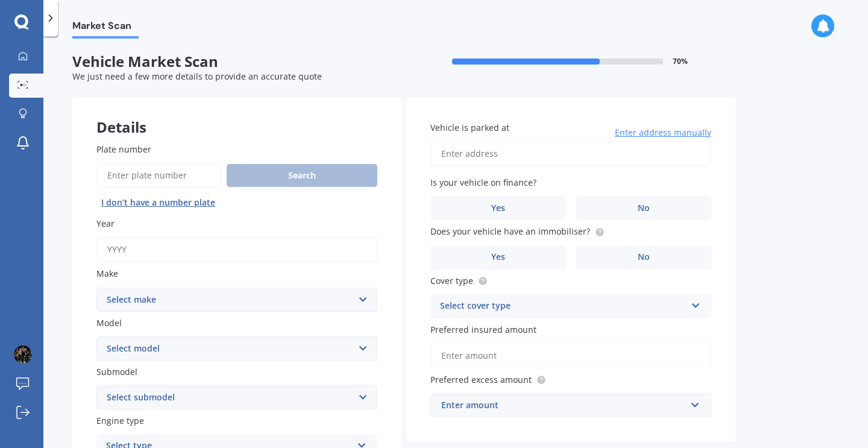 The width and height of the screenshot is (868, 448). I want to click on input: YYYY, so click(237, 250).